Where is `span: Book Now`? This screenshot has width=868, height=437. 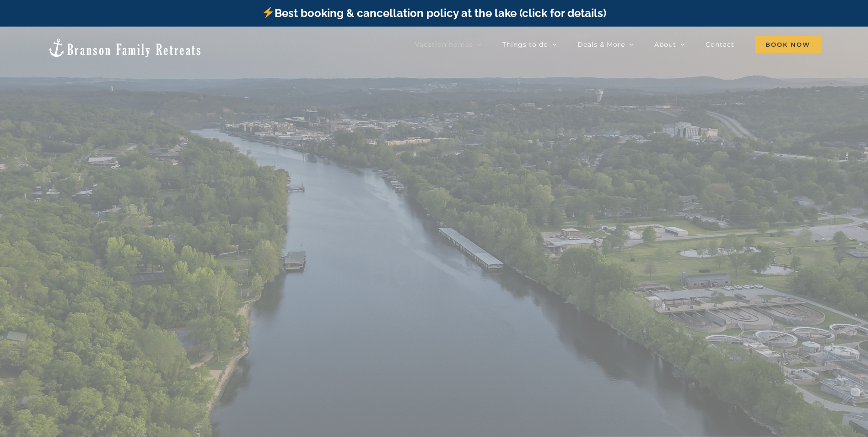
span: Book Now is located at coordinates (788, 44).